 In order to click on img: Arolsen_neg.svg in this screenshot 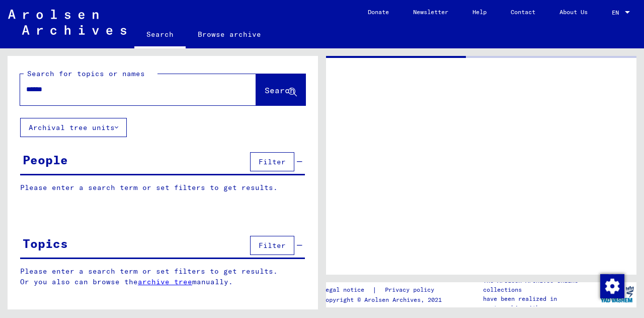, I will do `click(67, 22)`.